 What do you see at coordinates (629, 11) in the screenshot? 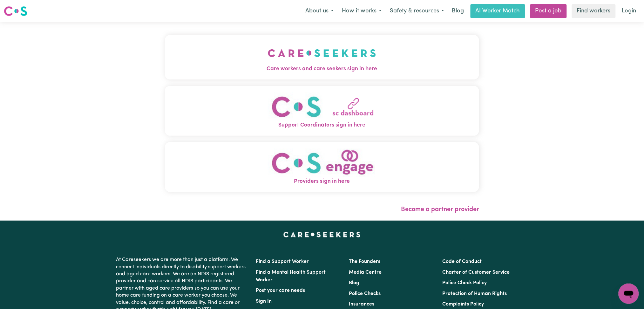
I see `a: Login` at bounding box center [629, 11].